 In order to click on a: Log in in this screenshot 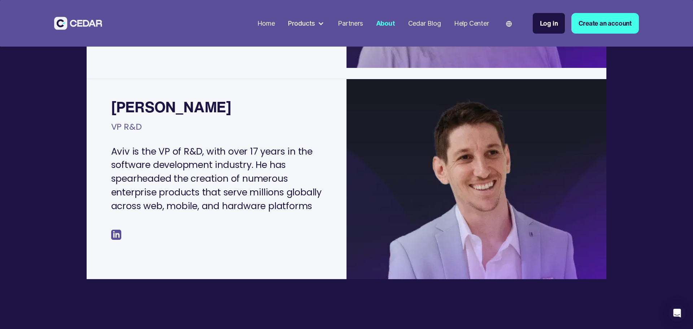, I will do `click(549, 23)`.